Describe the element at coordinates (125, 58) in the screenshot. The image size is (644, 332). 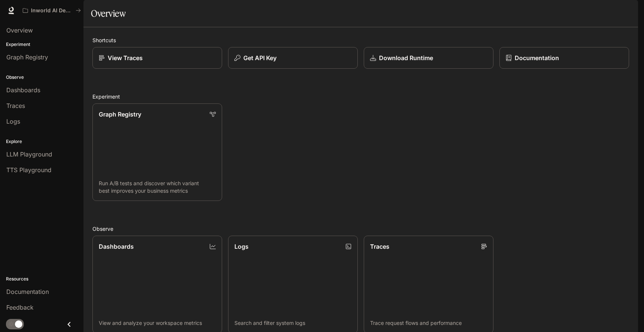
I see `p: View Traces` at that location.